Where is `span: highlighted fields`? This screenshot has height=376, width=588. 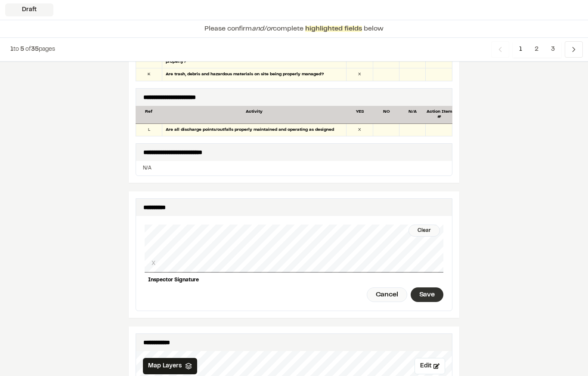
span: highlighted fields is located at coordinates (334, 29).